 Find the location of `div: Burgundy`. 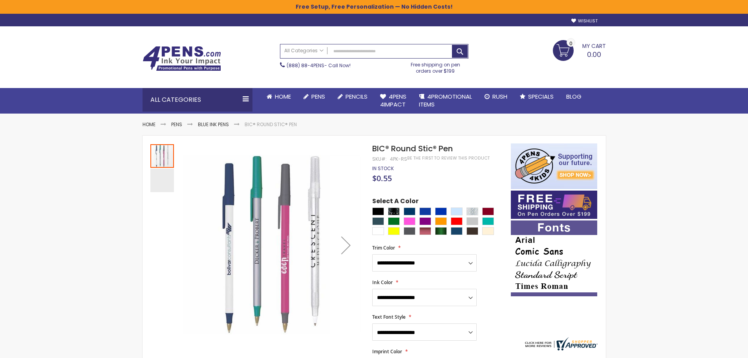

div: Burgundy is located at coordinates (488, 211).